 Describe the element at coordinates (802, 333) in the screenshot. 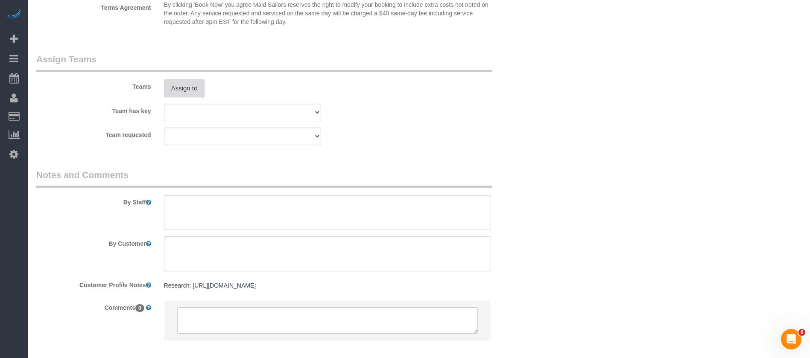

I see `span: 6` at that location.